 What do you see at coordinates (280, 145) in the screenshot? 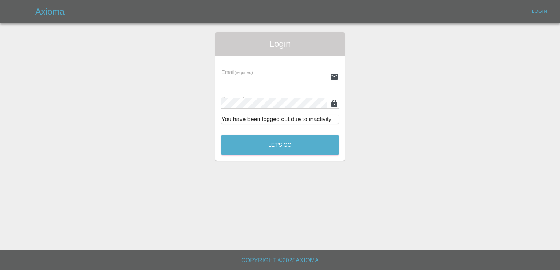
I see `button: Let's Go` at bounding box center [280, 145].